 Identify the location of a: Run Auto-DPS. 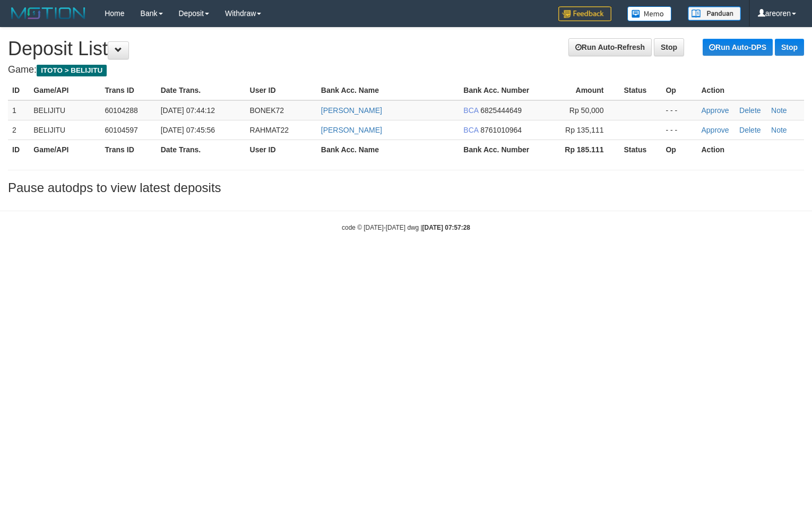
(738, 47).